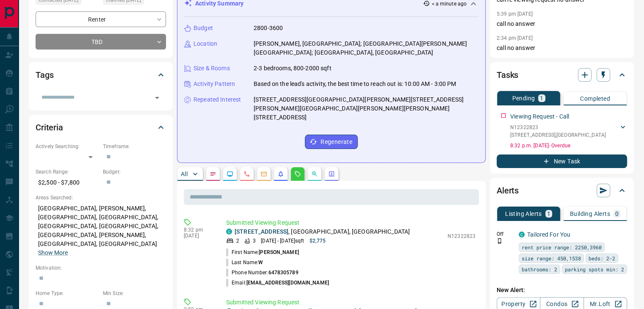 This screenshot has height=309, width=644. I want to click on p: Pending, so click(523, 98).